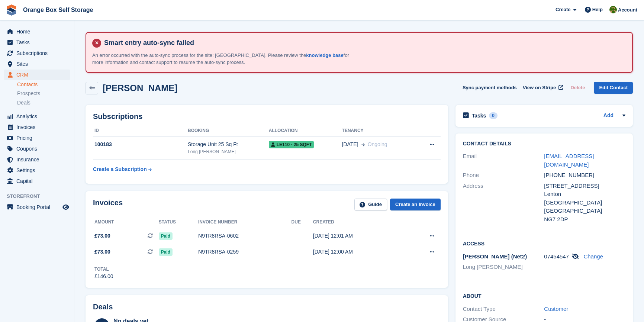  What do you see at coordinates (103, 306) in the screenshot?
I see `h2: Deals` at bounding box center [103, 306].